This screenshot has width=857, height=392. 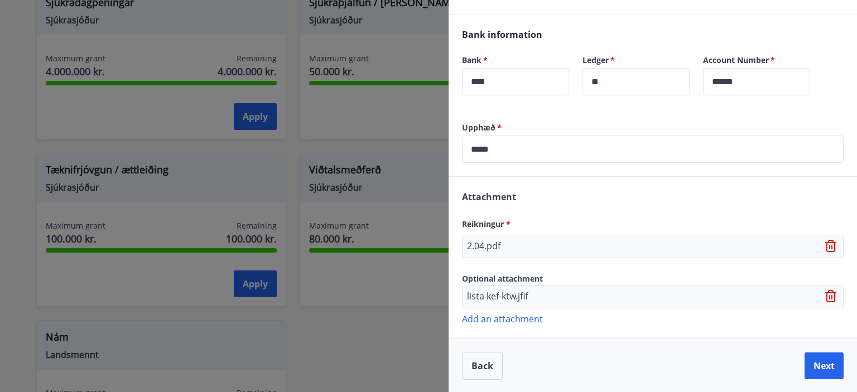 I want to click on span: Bank information, so click(x=502, y=35).